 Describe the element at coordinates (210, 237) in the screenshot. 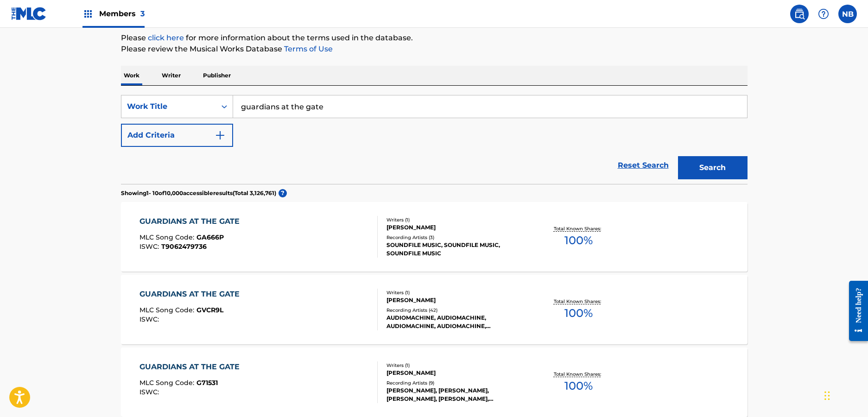

I see `span: GA666P` at that location.